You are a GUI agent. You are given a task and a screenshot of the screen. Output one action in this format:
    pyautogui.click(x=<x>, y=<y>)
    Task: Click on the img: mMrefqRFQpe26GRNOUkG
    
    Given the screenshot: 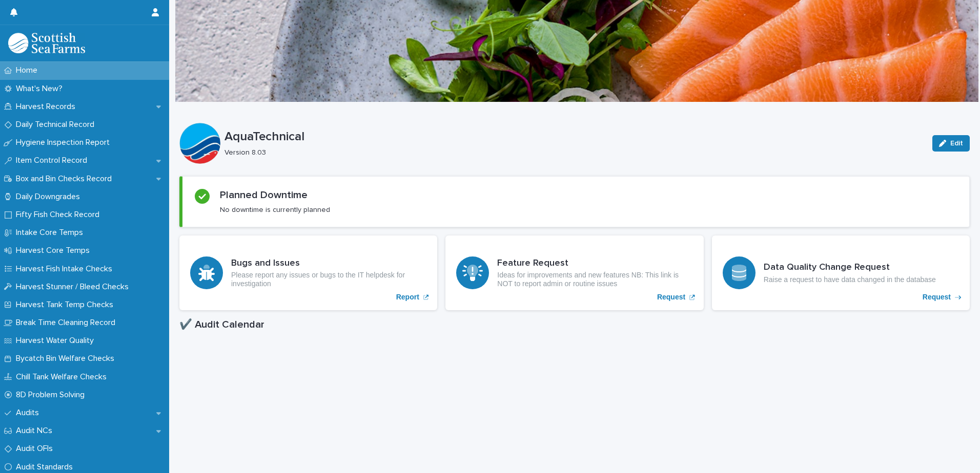 What is the action you would take?
    pyautogui.click(x=47, y=43)
    